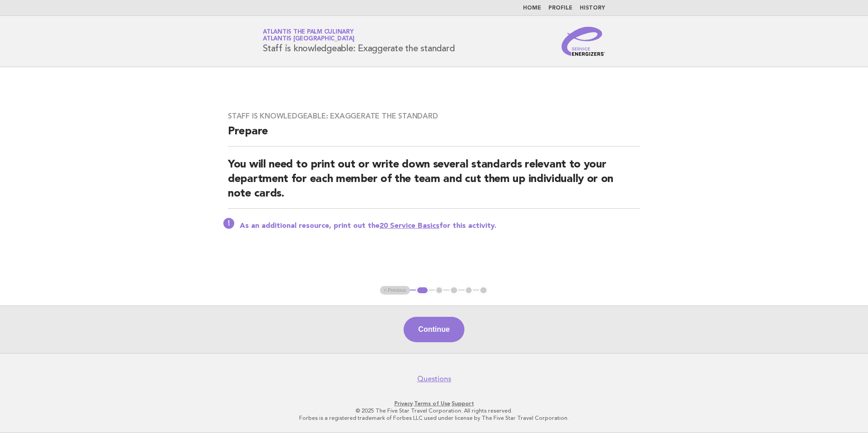  What do you see at coordinates (463, 403) in the screenshot?
I see `a: Support` at bounding box center [463, 403].